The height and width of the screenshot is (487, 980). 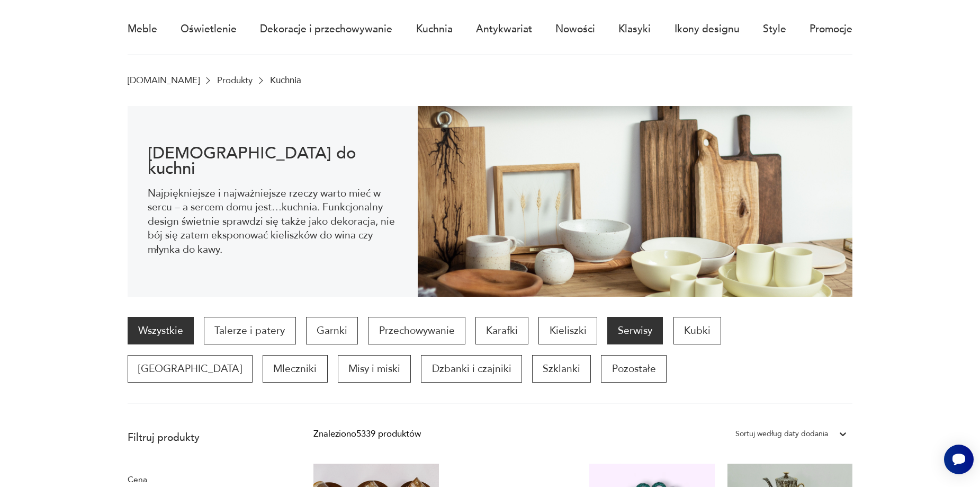 What do you see at coordinates (634, 29) in the screenshot?
I see `a: Klasyki` at bounding box center [634, 29].